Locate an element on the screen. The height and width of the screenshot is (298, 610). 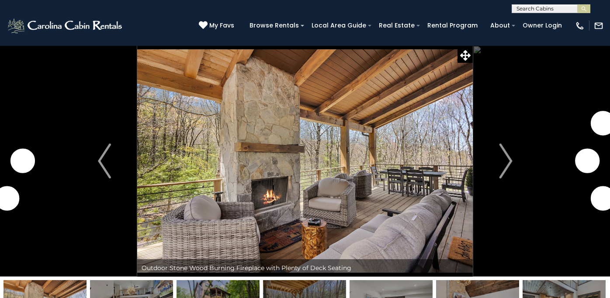
a: Rental Program is located at coordinates (452, 25).